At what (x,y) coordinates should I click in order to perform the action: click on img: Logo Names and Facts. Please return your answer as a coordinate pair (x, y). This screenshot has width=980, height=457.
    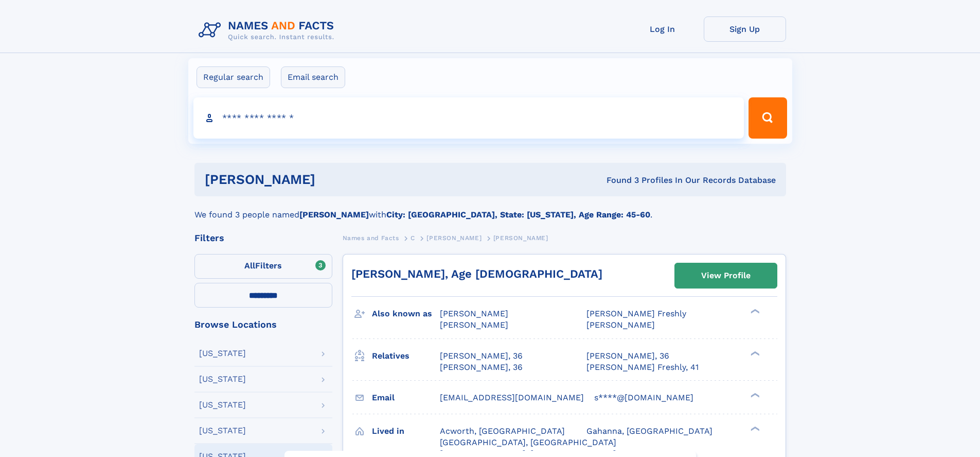
    Looking at the image, I should click on (268, 30).